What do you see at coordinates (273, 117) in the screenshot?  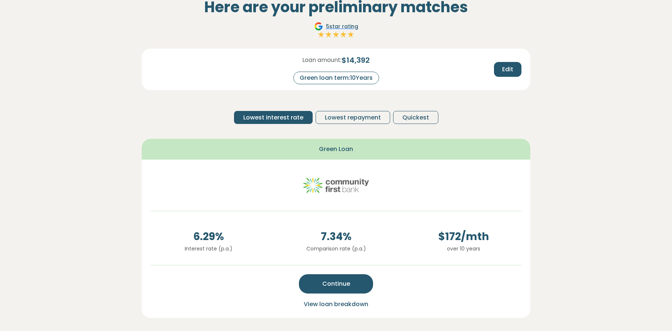 I see `button: Lowest interest rate` at bounding box center [273, 117].